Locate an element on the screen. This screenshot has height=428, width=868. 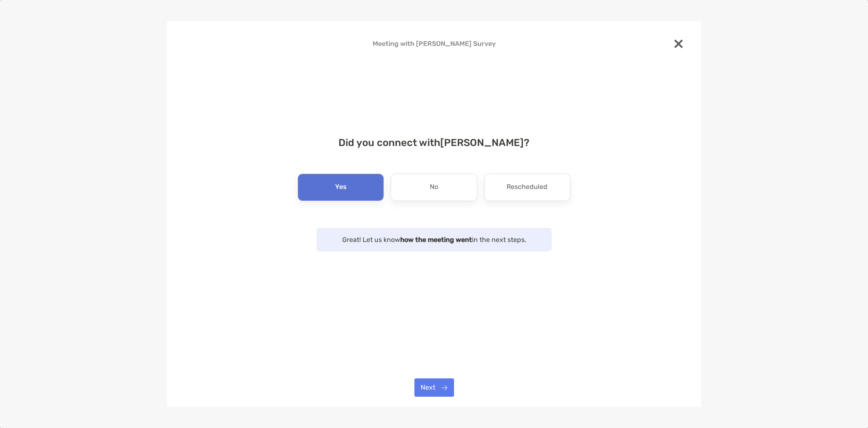
img: close modal is located at coordinates (679, 44).